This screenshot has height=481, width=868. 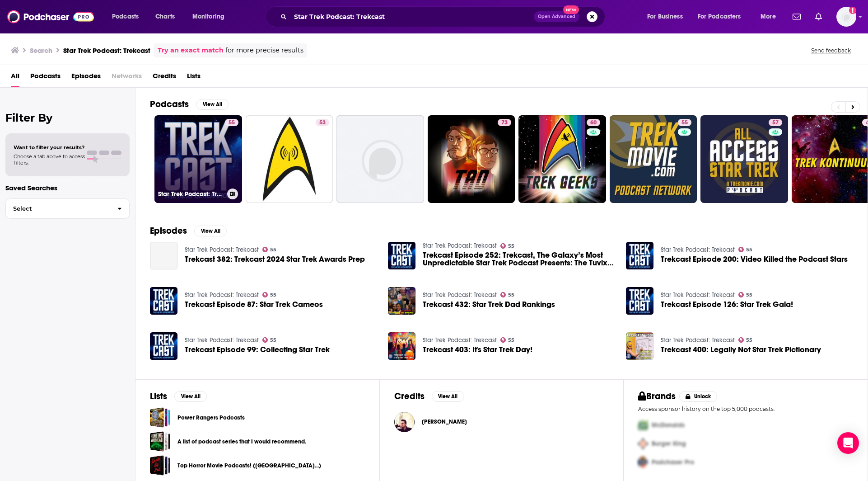 What do you see at coordinates (159, 396) in the screenshot?
I see `h2: Lists` at bounding box center [159, 396].